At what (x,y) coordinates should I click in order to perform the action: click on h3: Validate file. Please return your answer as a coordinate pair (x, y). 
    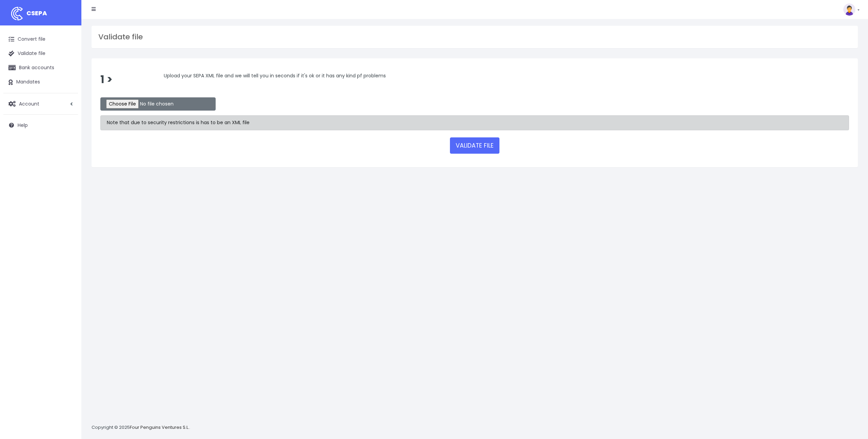
    Looking at the image, I should click on (475, 37).